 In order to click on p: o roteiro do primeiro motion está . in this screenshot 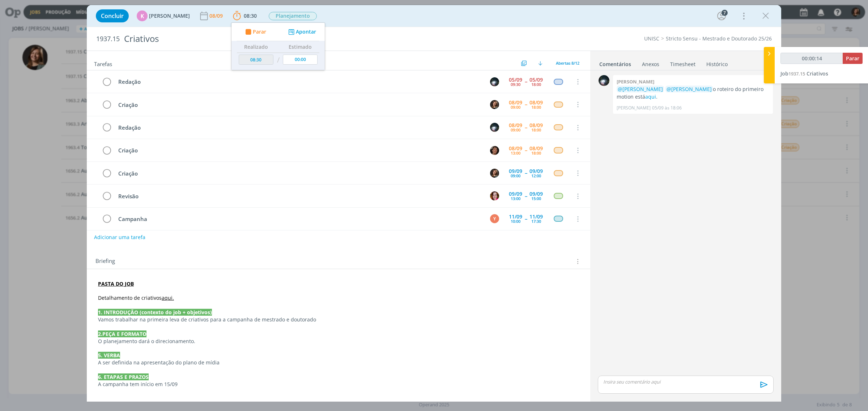, I will do `click(693, 93)`.